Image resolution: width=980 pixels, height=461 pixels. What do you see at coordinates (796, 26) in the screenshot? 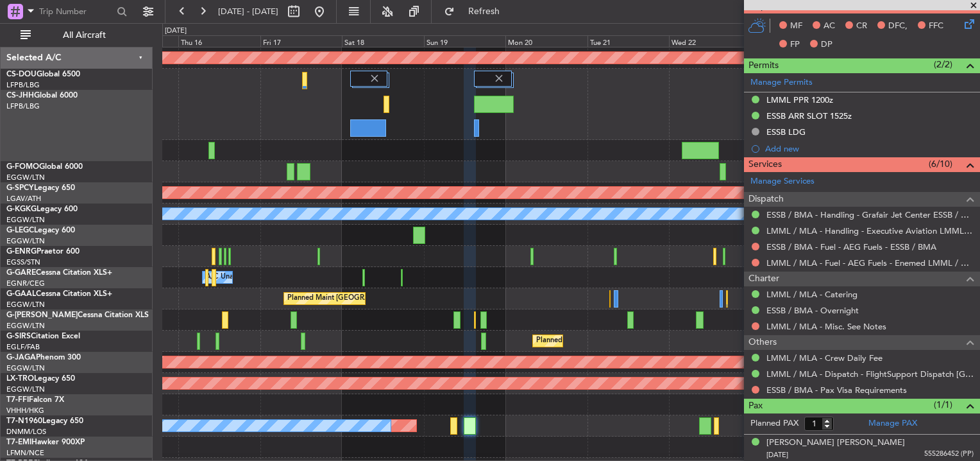
I see `span: MF` at bounding box center [796, 26].